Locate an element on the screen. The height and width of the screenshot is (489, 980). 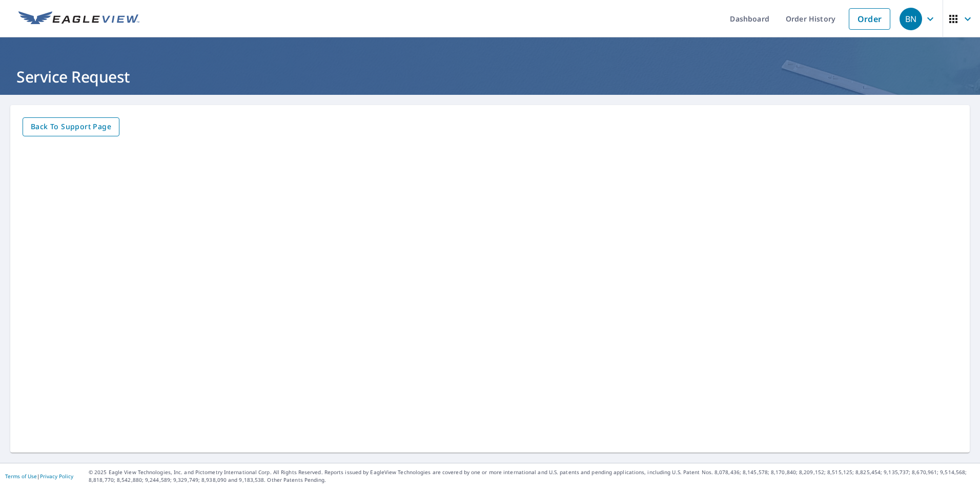
a: Terms of Use is located at coordinates (21, 476).